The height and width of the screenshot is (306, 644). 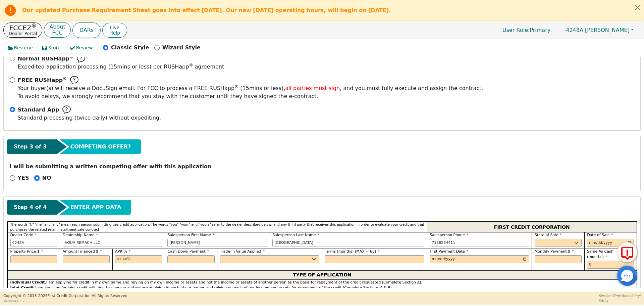 What do you see at coordinates (554, 251) in the screenshot?
I see `span: Monthly Payment $` at bounding box center [554, 251].